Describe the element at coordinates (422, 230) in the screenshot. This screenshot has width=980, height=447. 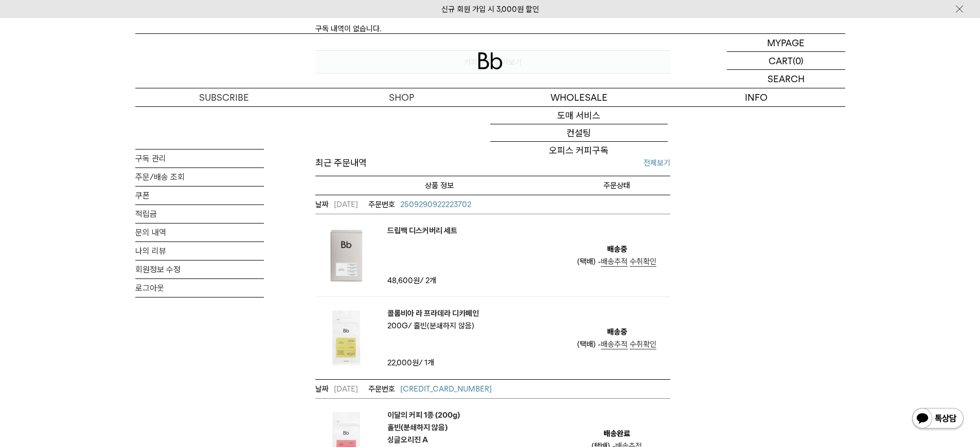
I see `a: 드립백 디스커버리 세트` at that location.